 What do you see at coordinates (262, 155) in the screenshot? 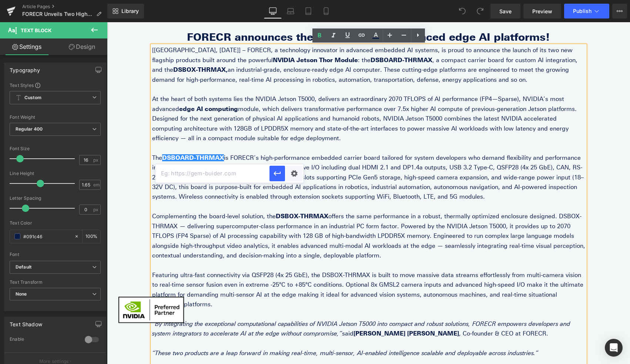
I see `p: The is FORECR’s high-performance embedded carrier board tailored for system developers who demand...` at bounding box center [262, 155].